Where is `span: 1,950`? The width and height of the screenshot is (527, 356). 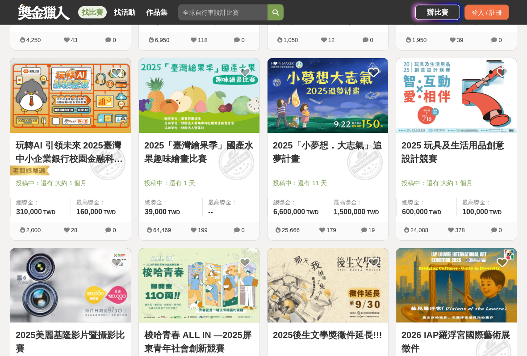 span: 1,950 is located at coordinates (419, 40).